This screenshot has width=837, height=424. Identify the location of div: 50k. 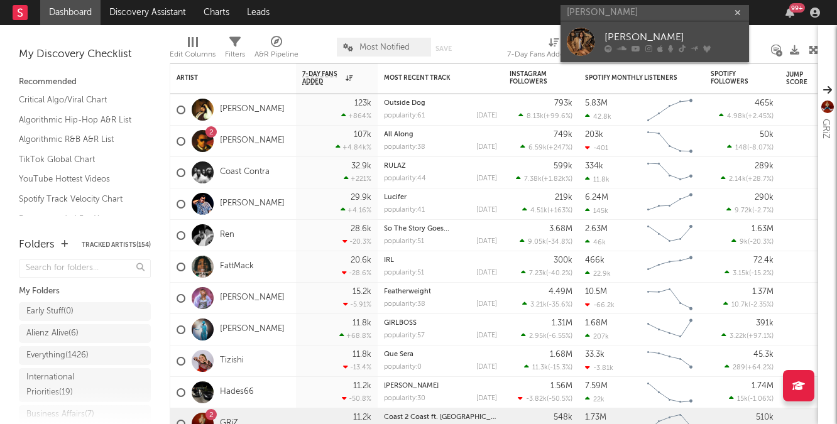
(767, 135).